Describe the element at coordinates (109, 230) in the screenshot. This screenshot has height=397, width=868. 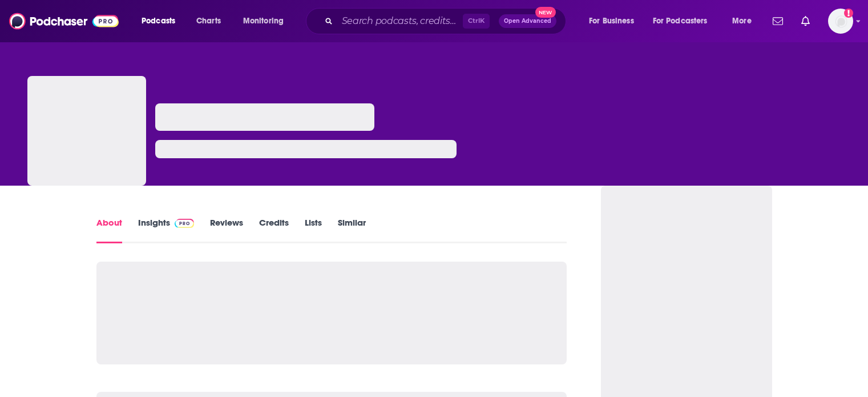
I see `a: About` at that location.